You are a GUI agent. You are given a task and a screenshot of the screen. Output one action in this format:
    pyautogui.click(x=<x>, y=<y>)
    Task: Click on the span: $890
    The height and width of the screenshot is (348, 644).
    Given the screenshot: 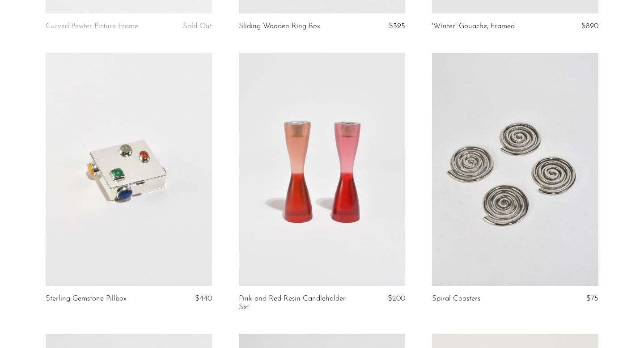 What is the action you would take?
    pyautogui.click(x=590, y=26)
    